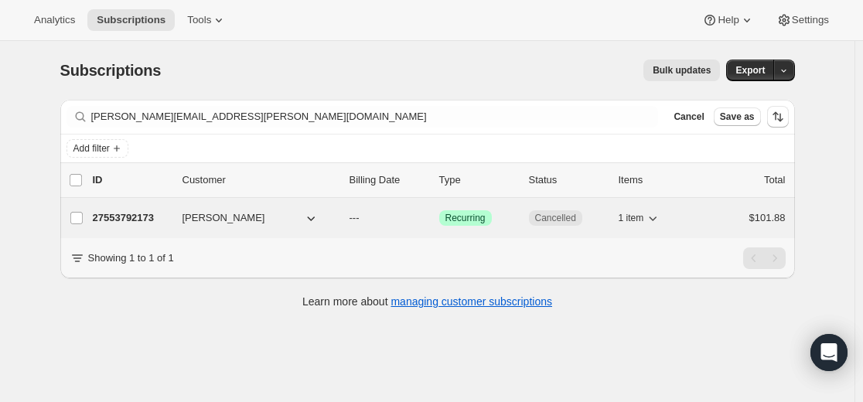 The image size is (863, 402). I want to click on p: Total, so click(774, 180).